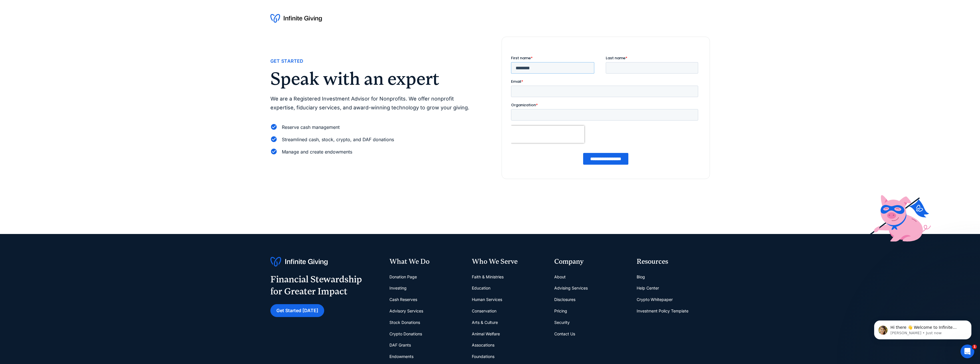  What do you see at coordinates (484, 311) in the screenshot?
I see `a: Conservation` at bounding box center [484, 311].